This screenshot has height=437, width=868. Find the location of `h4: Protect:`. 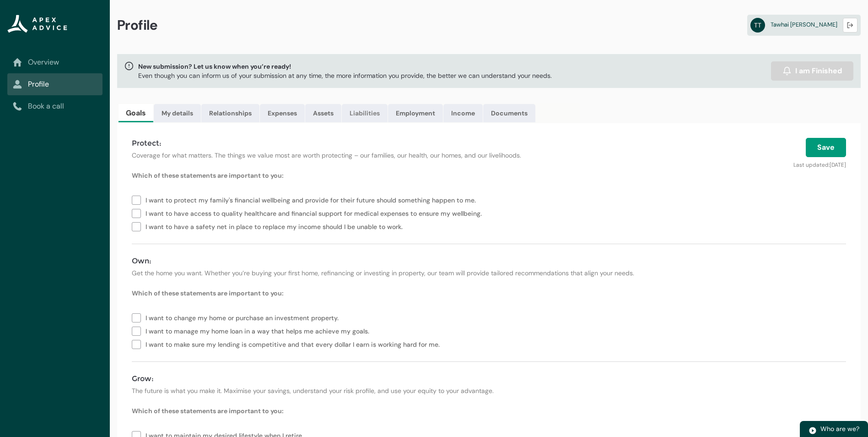

h4: Protect: is located at coordinates (368, 143).